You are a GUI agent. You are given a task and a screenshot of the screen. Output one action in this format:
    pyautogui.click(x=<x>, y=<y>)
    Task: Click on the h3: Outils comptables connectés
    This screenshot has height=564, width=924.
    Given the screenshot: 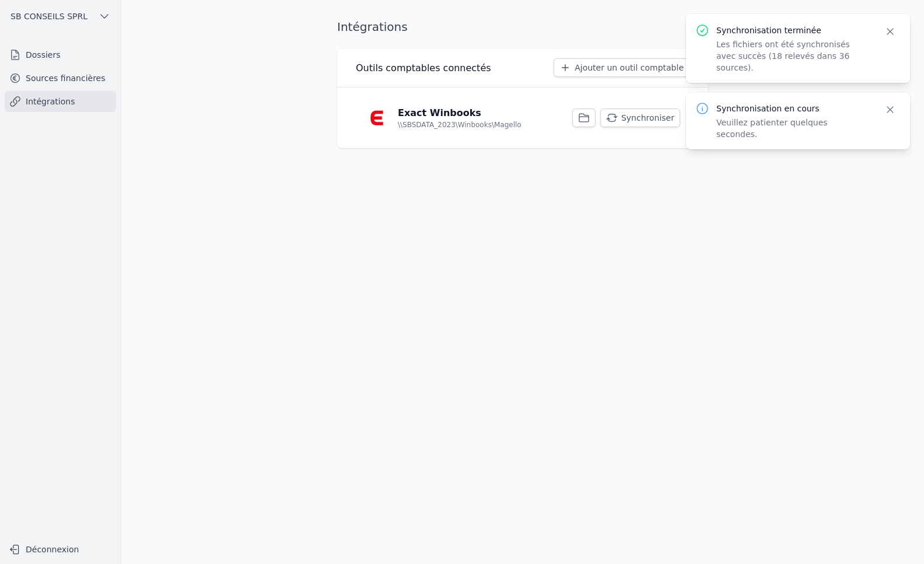 What is the action you would take?
    pyautogui.click(x=423, y=69)
    